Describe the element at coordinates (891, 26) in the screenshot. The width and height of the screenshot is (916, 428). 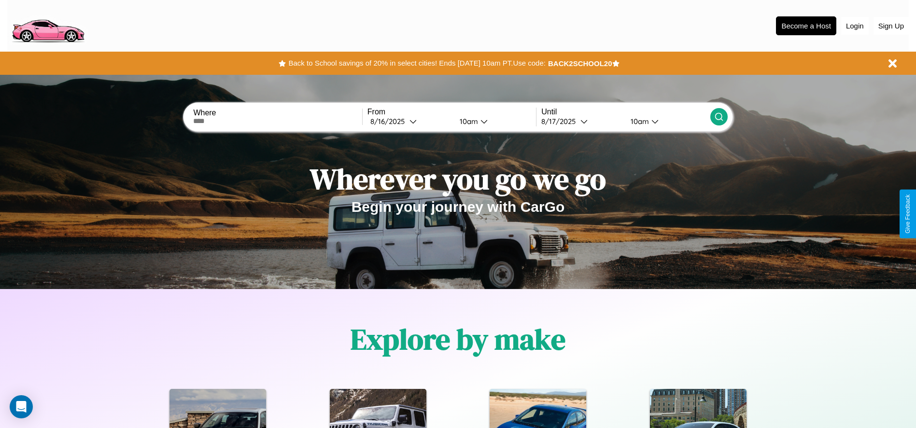
I see `button: Sign Up` at that location.